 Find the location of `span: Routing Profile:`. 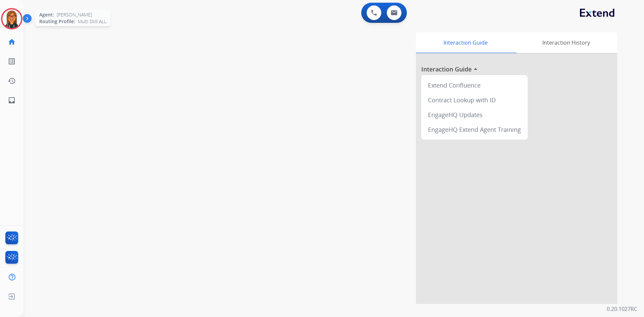

span: Routing Profile: is located at coordinates (57, 21).